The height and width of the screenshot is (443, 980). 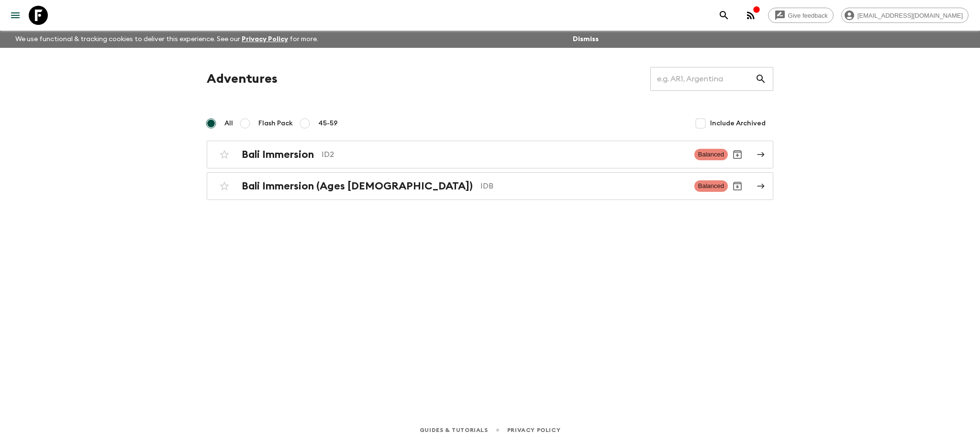 I want to click on a: Guides & Tutorials, so click(x=453, y=430).